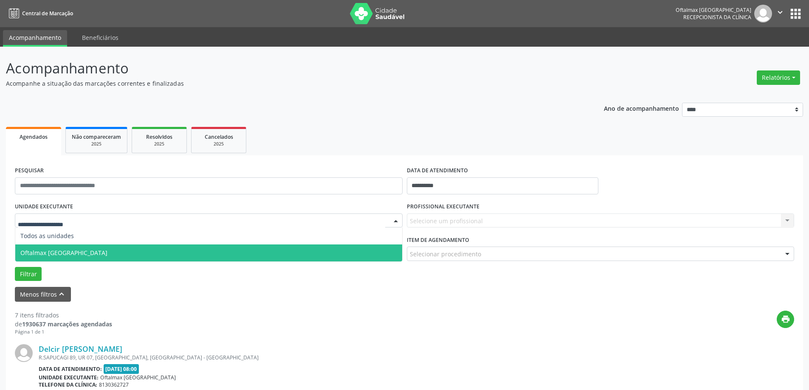  Describe the element at coordinates (70, 369) in the screenshot. I see `b: Data de atendimento:` at that location.